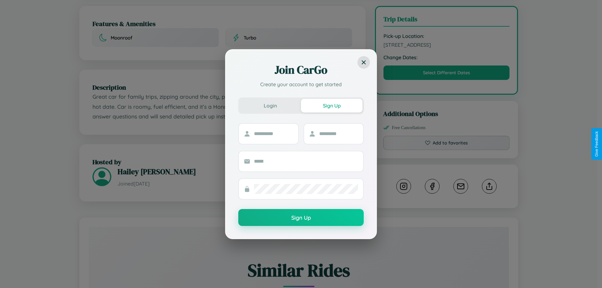 The width and height of the screenshot is (602, 288). Describe the element at coordinates (597, 144) in the screenshot. I see `div: Give Feedback` at that location.